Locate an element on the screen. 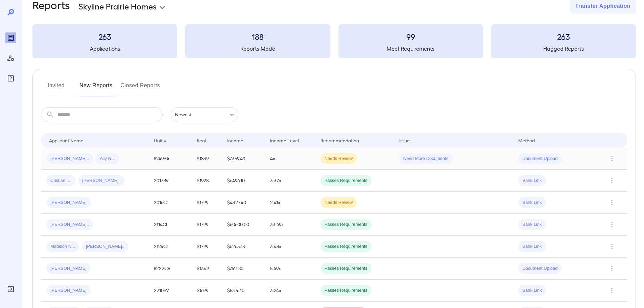  td: 2210BV is located at coordinates (170, 291).